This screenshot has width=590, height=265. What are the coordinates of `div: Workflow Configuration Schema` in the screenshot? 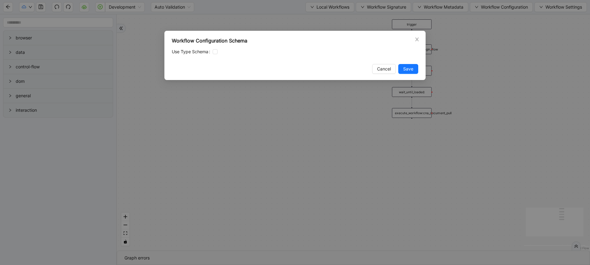 It's located at (295, 41).